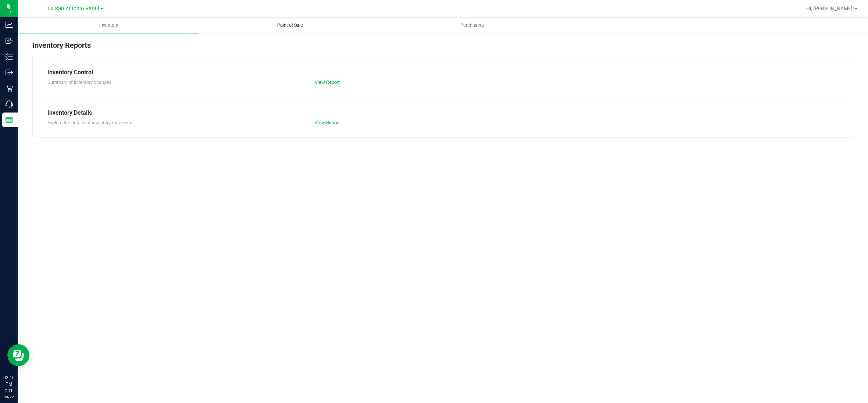 This screenshot has height=403, width=868. Describe the element at coordinates (9, 72) in the screenshot. I see `inline-svg: Outbound` at that location.